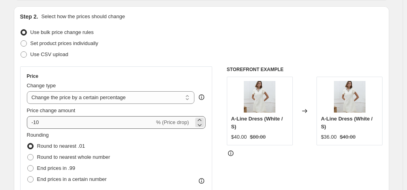 The width and height of the screenshot is (407, 190). What do you see at coordinates (38, 135) in the screenshot?
I see `span: Rounding` at bounding box center [38, 135].